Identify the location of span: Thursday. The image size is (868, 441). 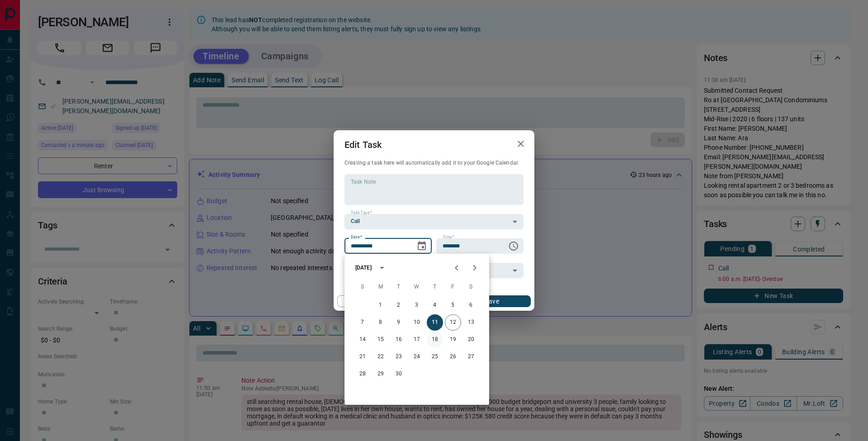
(435, 287).